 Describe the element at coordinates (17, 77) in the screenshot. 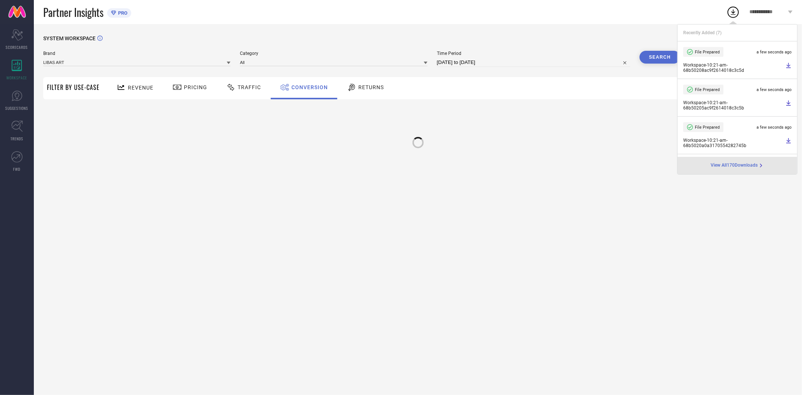

I see `span: WORKSPACE` at that location.